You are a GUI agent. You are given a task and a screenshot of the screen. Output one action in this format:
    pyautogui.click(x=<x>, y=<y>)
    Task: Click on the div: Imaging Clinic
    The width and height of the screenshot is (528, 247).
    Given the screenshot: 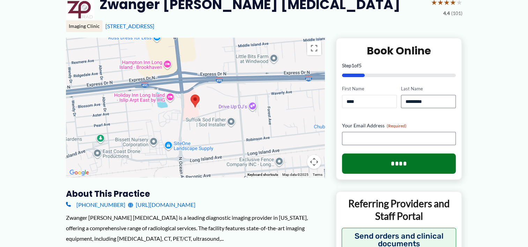 What is the action you would take?
    pyautogui.click(x=84, y=26)
    